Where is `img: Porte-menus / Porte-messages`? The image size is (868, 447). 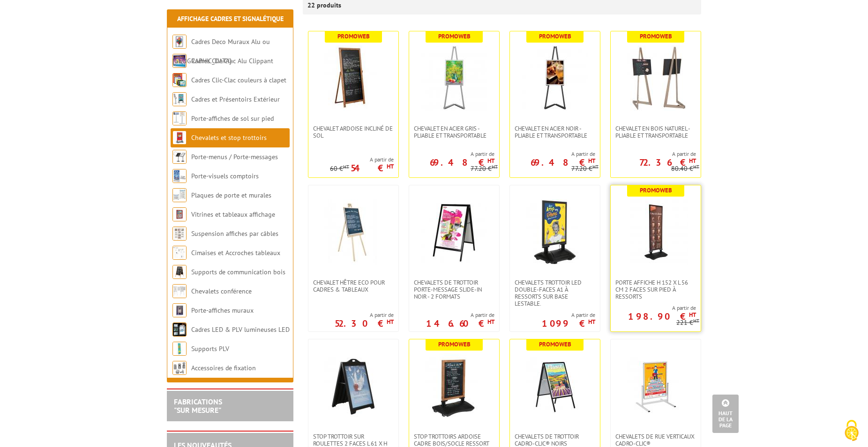 img: Porte-menus / Porte-messages is located at coordinates (180, 157).